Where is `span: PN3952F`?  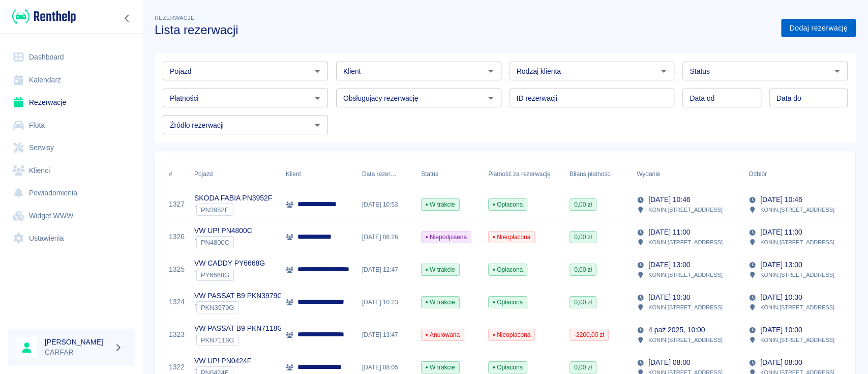
span: PN3952F is located at coordinates (215, 209).